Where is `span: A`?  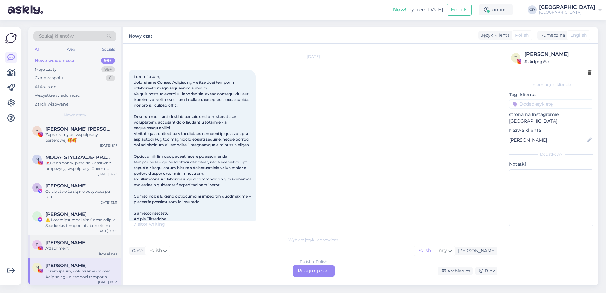 span: A is located at coordinates (37, 130).